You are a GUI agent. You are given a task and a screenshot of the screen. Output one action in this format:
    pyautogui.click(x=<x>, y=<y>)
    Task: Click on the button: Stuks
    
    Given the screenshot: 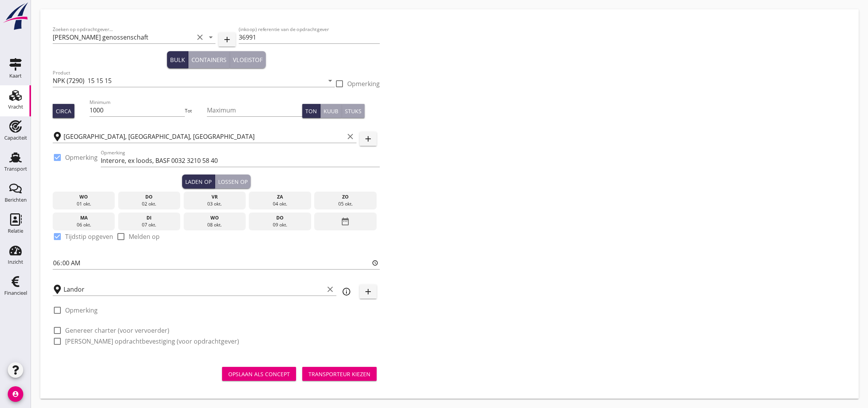 What is the action you would take?
    pyautogui.click(x=353, y=111)
    